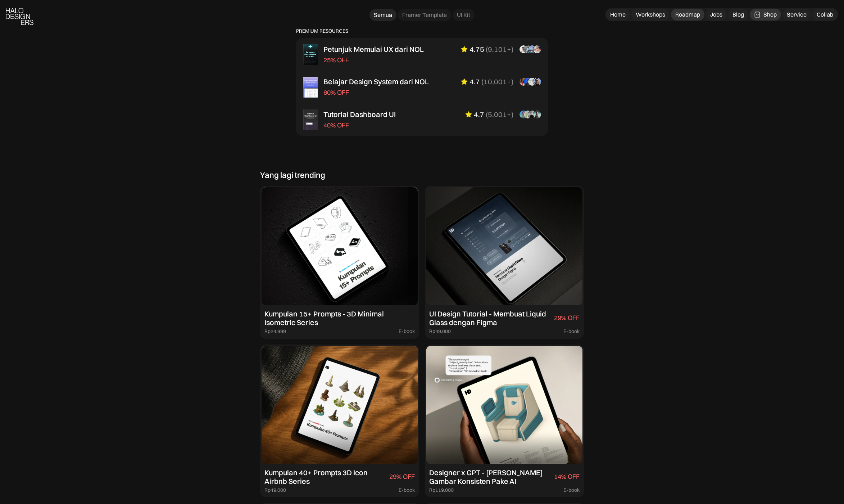  I want to click on a: Home, so click(618, 15).